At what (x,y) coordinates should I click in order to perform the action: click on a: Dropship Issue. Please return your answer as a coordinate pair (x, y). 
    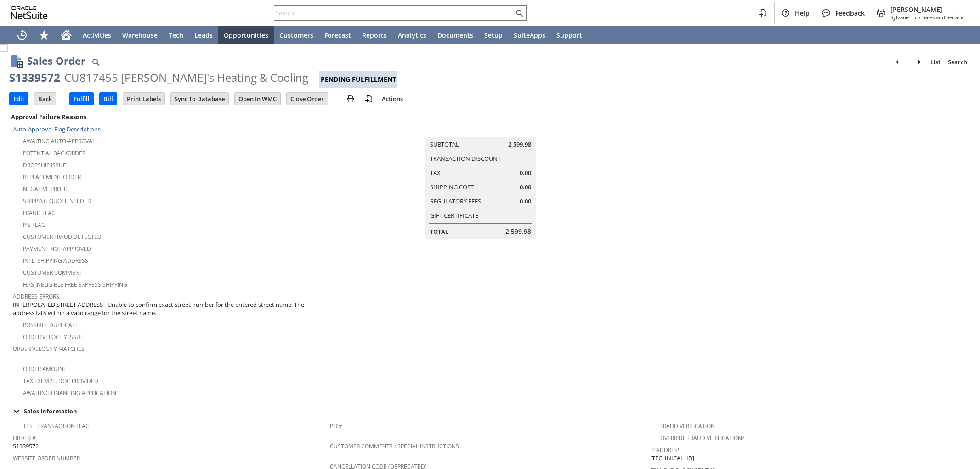
    Looking at the image, I should click on (45, 165).